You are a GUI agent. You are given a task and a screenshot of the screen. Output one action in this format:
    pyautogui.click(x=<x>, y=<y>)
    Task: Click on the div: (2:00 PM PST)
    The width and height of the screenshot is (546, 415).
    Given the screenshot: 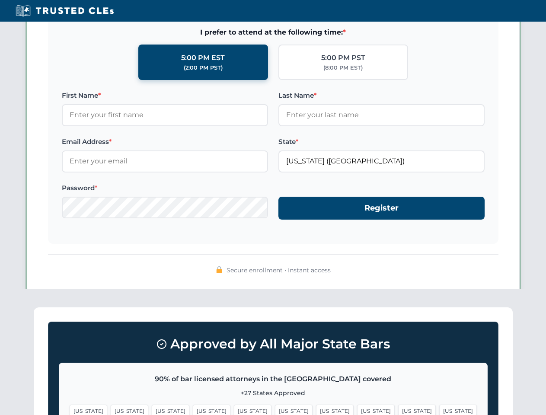 What is the action you would take?
    pyautogui.click(x=203, y=68)
    